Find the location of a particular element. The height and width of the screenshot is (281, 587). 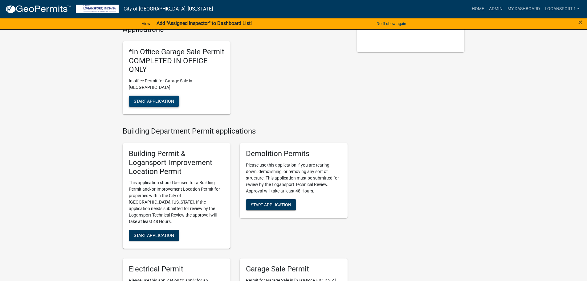

a: Home is located at coordinates (478, 9).